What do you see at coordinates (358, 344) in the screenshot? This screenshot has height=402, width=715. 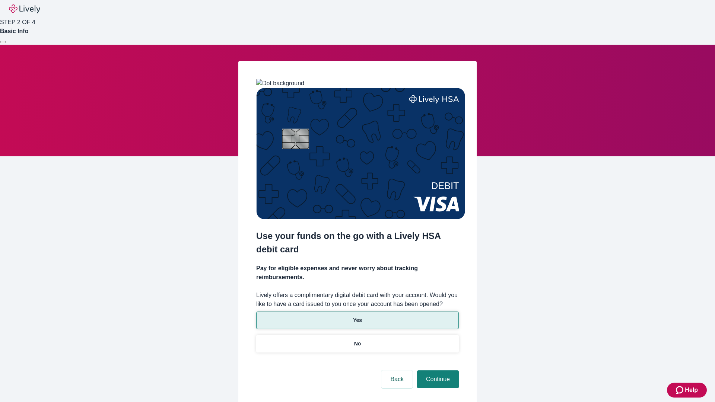 I see `p: No` at bounding box center [358, 344].